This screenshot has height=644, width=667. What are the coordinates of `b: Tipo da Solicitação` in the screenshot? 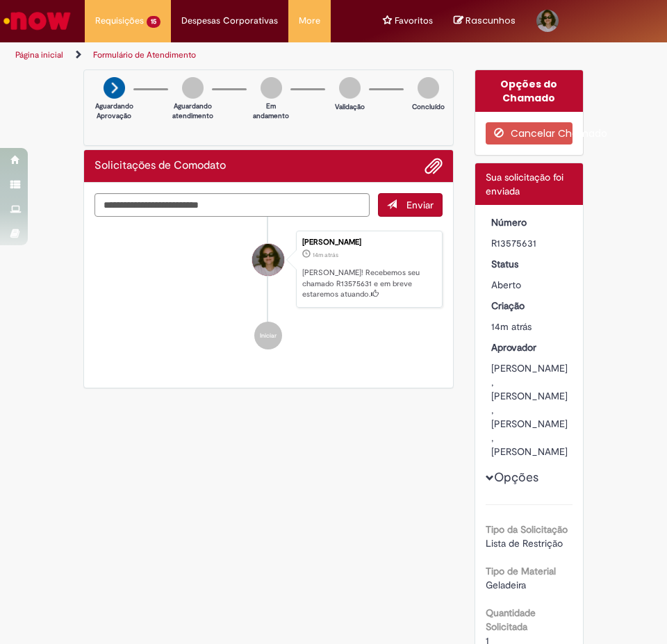 It's located at (526, 529).